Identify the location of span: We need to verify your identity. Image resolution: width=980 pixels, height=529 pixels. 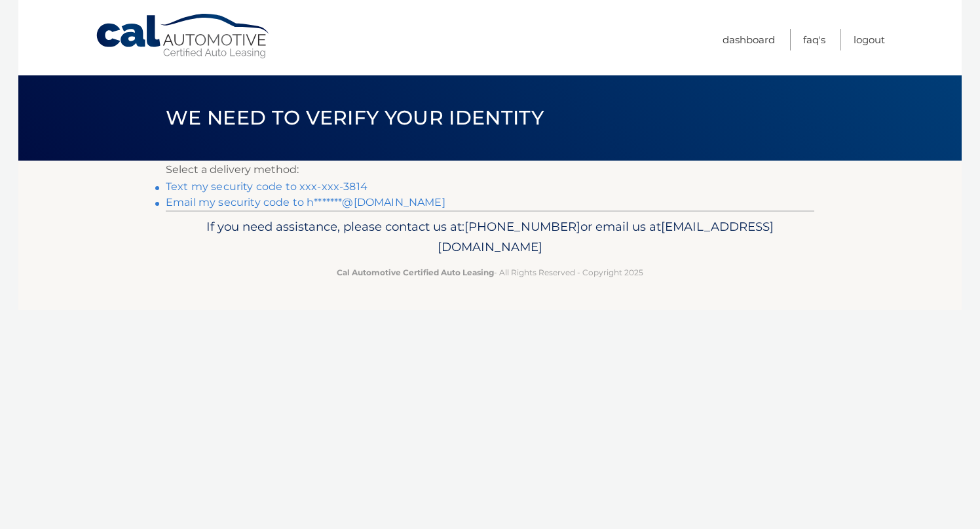
(354, 117).